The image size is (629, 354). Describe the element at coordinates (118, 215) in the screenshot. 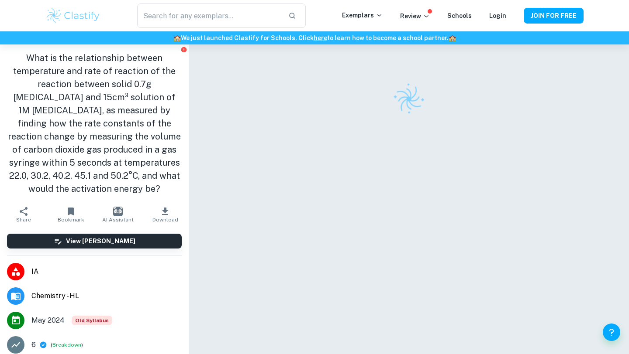

I see `button: AI Assistant` at that location.